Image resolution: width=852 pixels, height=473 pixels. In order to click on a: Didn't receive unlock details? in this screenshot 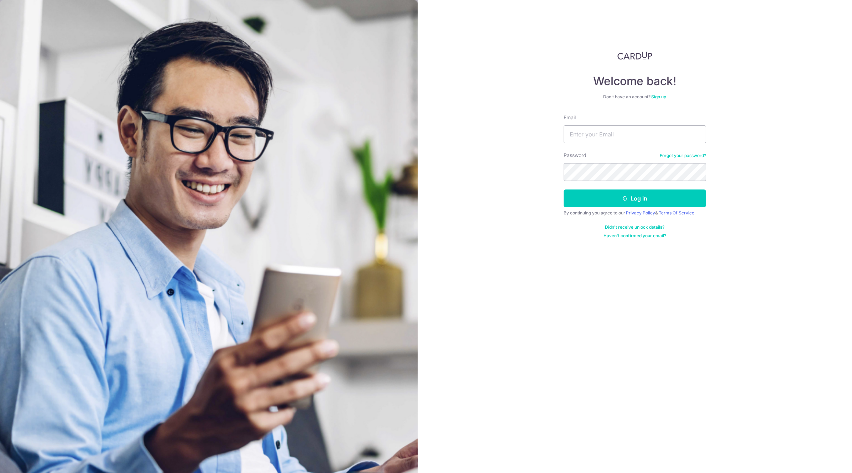, I will do `click(634, 227)`.